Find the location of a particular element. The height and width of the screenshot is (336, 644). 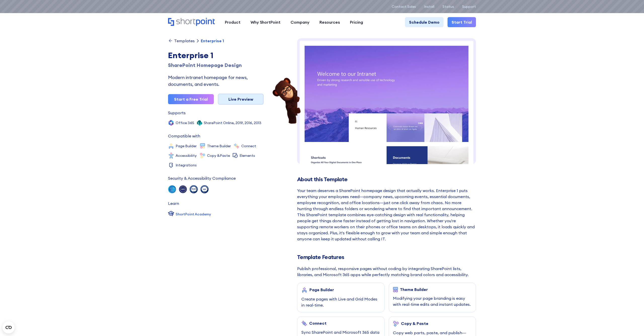

div: ShortPoint Academy is located at coordinates (193, 214).